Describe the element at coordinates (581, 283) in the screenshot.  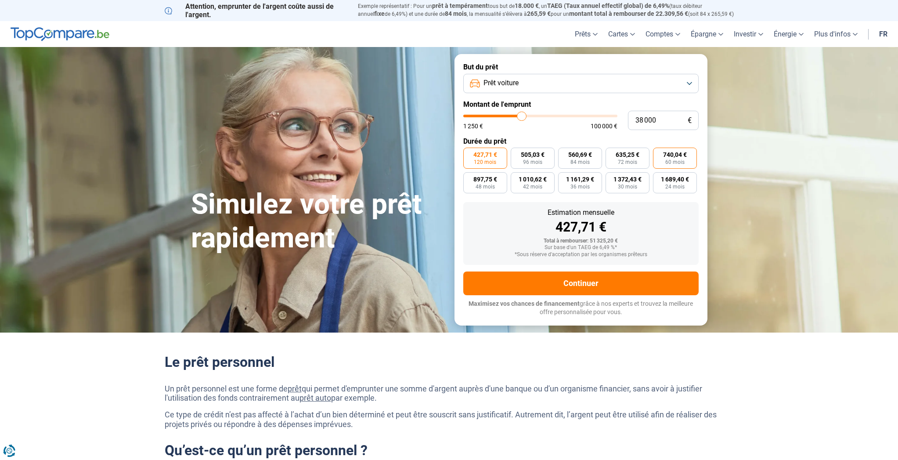
I see `button: Continuer` at that location.